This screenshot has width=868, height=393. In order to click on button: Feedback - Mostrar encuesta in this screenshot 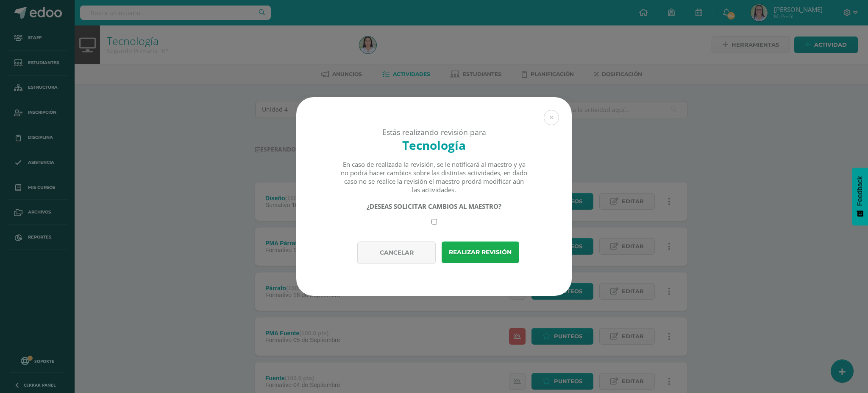, I will do `click(860, 196)`.